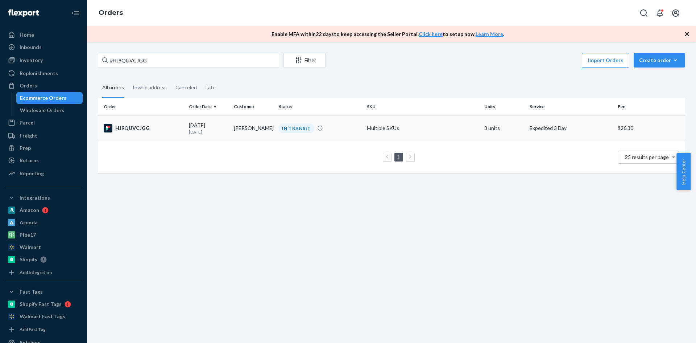  Describe the element at coordinates (423, 128) in the screenshot. I see `td: Multiple SKUs` at that location.